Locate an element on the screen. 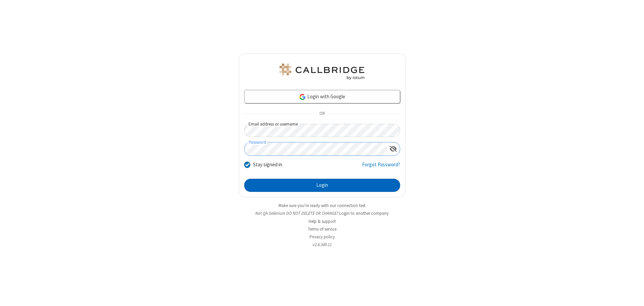 The width and height of the screenshot is (644, 306). li: Not QA Selenium DO NOT DELETE OR CHANGE? is located at coordinates (322, 213).